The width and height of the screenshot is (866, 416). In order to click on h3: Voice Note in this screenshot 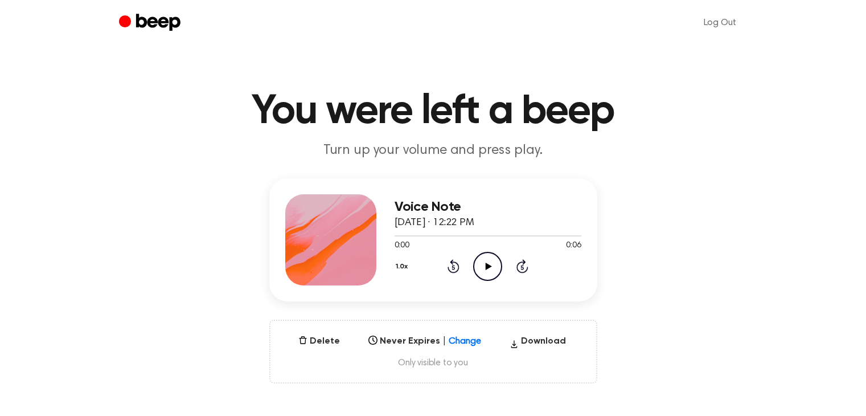, I will do `click(488, 207)`.